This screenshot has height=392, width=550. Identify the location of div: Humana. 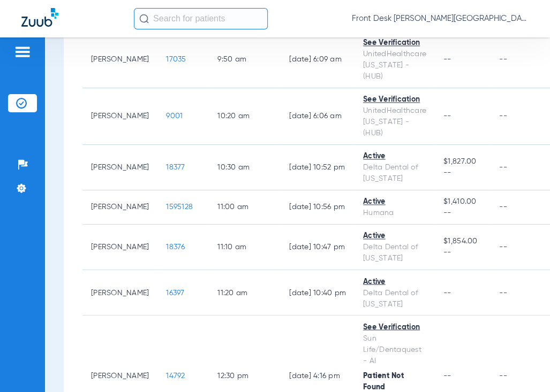
(394, 213).